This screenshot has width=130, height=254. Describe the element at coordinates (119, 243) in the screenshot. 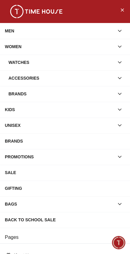

I see `div: Chat Widget` at that location.